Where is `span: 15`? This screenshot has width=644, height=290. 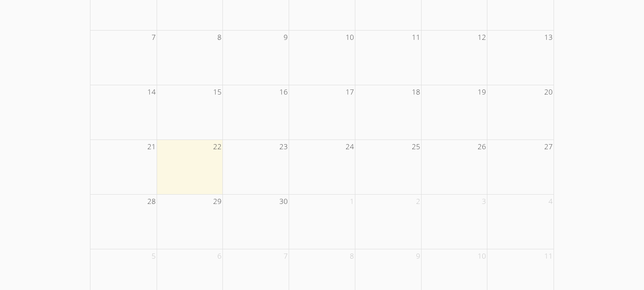 span: 15 is located at coordinates (217, 92).